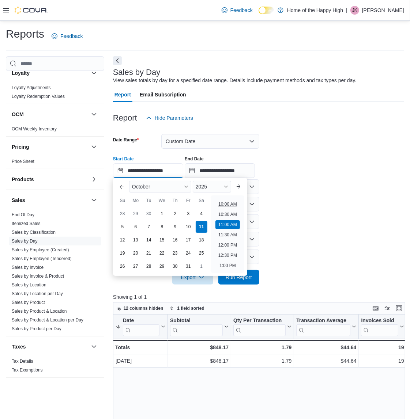  What do you see at coordinates (122, 95) in the screenshot?
I see `span: Report` at bounding box center [122, 95].